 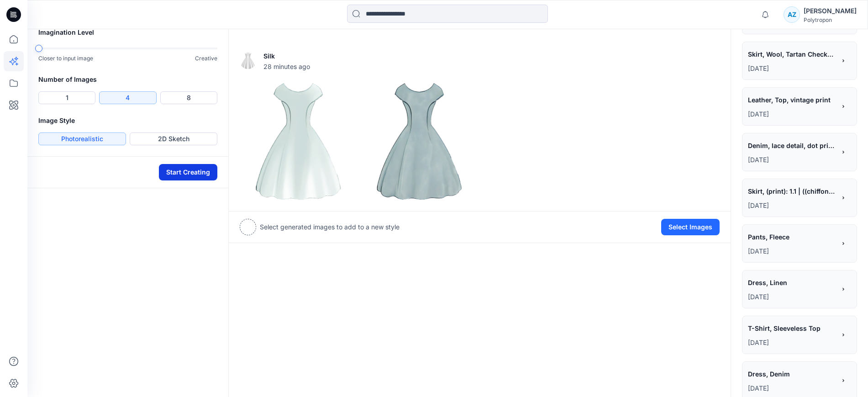 I want to click on div: AZ, so click(x=792, y=14).